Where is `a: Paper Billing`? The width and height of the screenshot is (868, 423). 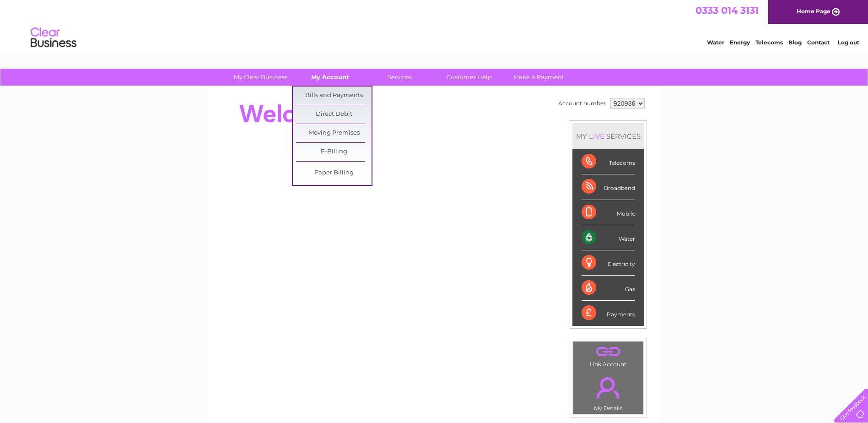
a: Paper Billing is located at coordinates (333, 173).